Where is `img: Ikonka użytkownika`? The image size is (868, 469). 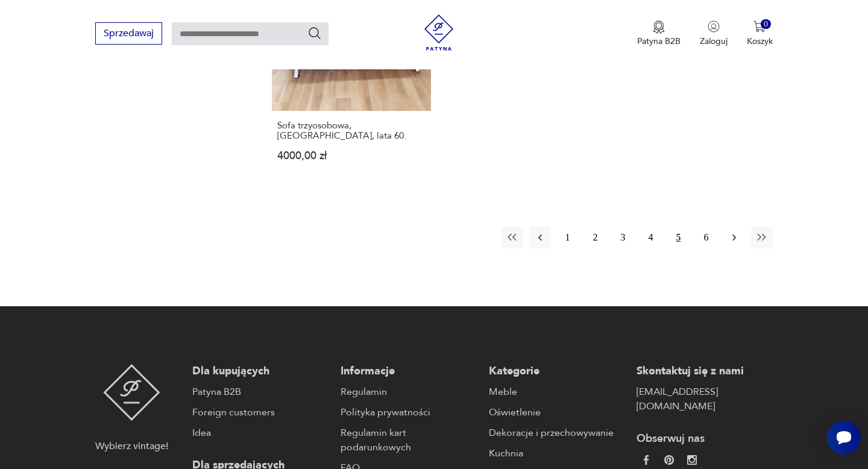 img: Ikonka użytkownika is located at coordinates (714, 27).